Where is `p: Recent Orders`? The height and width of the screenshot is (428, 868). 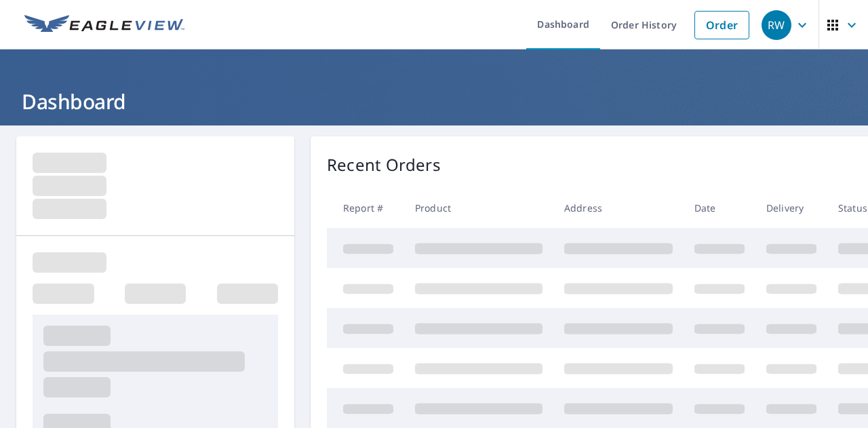 p: Recent Orders is located at coordinates (384, 165).